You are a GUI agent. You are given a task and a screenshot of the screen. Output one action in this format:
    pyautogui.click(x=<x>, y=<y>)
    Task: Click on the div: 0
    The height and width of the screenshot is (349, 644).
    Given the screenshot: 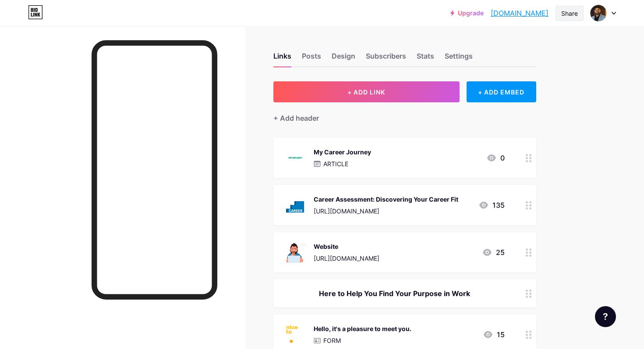 What is the action you would take?
    pyautogui.click(x=495, y=158)
    